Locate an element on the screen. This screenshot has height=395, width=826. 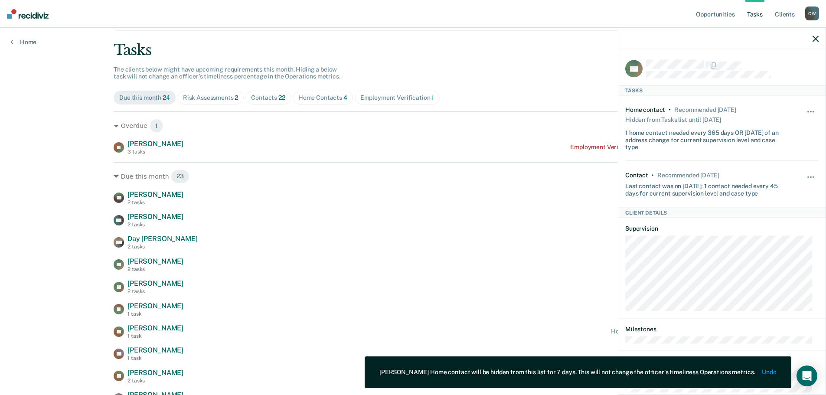
div: Recommended 6 days ago is located at coordinates (705, 109).